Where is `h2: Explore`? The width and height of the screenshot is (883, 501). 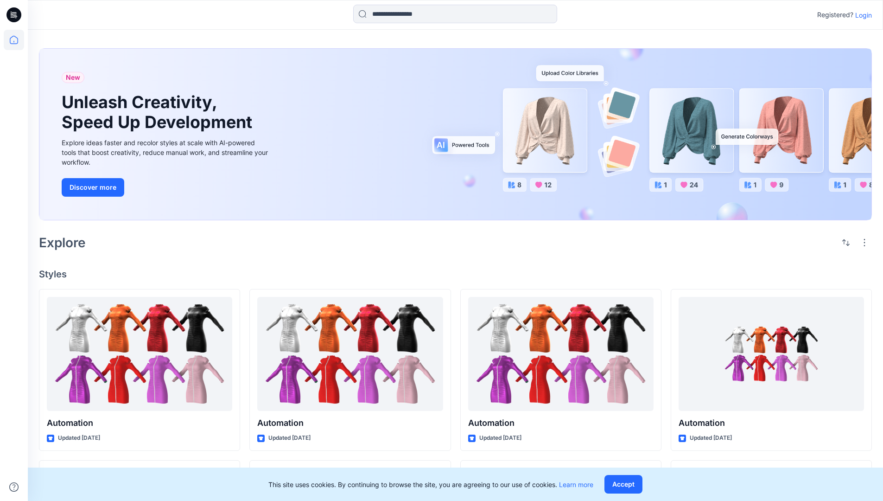 h2: Explore is located at coordinates (62, 243).